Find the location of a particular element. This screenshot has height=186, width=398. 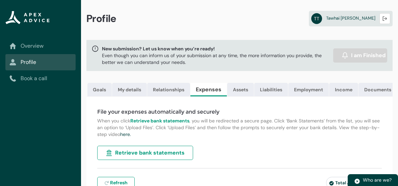

a: Documents is located at coordinates (378, 89).